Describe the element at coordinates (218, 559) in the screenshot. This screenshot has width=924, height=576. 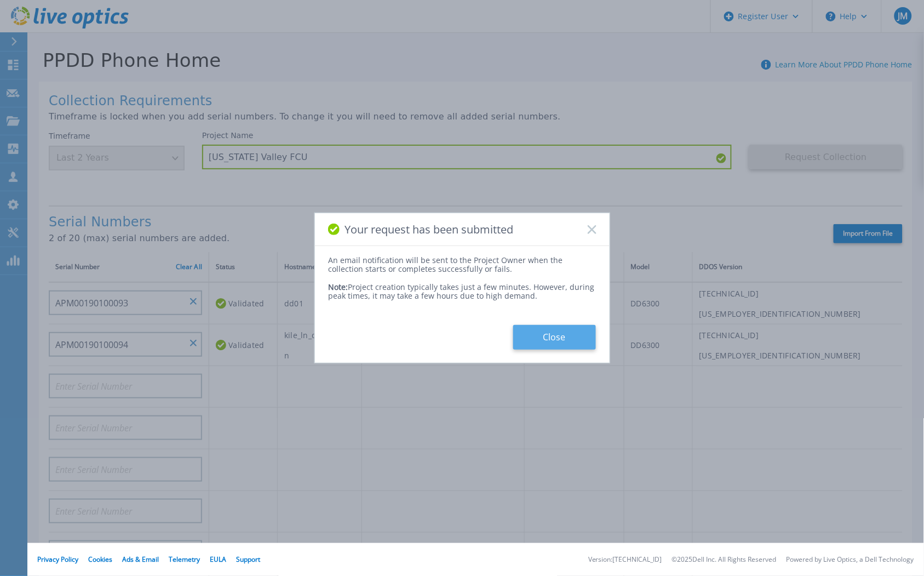
I see `a: EULA` at that location.